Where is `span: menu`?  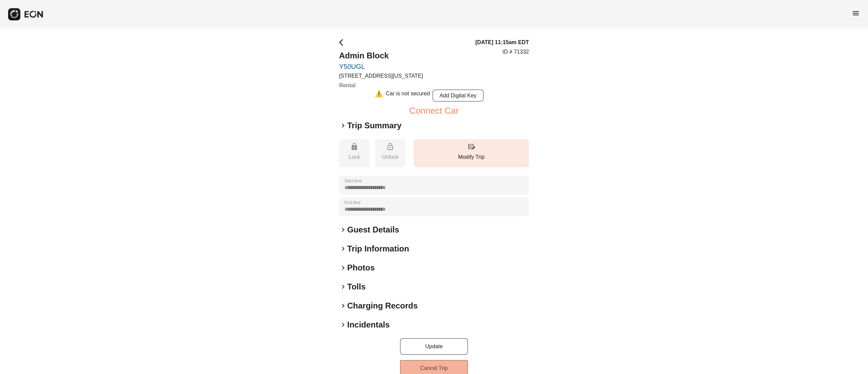
span: menu is located at coordinates (856, 13).